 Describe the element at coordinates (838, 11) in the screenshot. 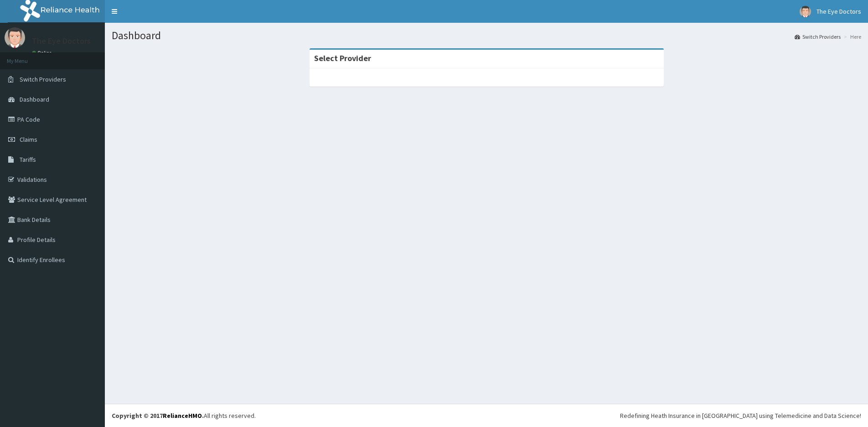

I see `span: The Eye Doctors` at that location.